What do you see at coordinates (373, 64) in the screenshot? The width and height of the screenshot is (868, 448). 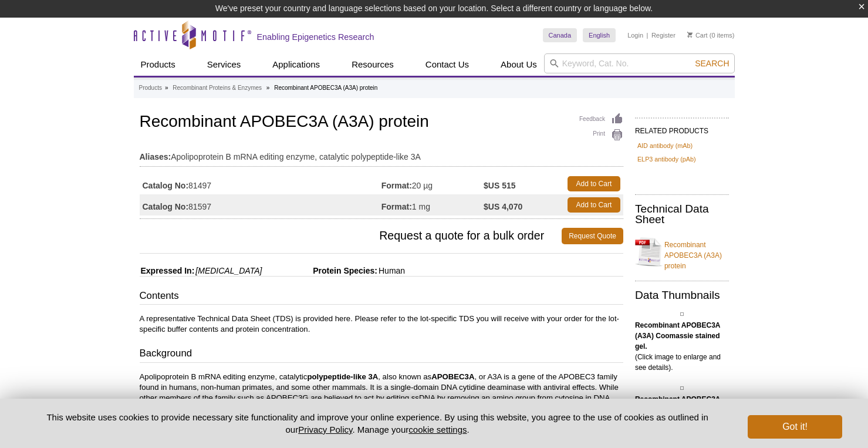 I see `a: Resources` at bounding box center [373, 64].